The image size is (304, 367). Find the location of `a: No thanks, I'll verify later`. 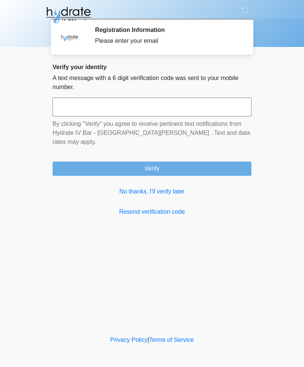

a: No thanks, I'll verify later is located at coordinates (152, 192).